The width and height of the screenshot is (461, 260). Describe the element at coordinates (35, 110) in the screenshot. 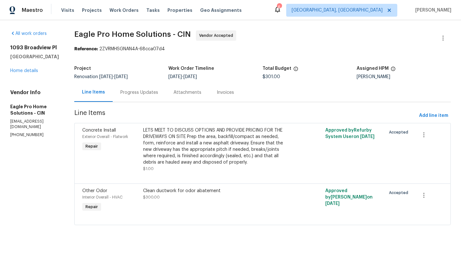

I see `h5: Eagle Pro Home Solutions - CIN` at that location.